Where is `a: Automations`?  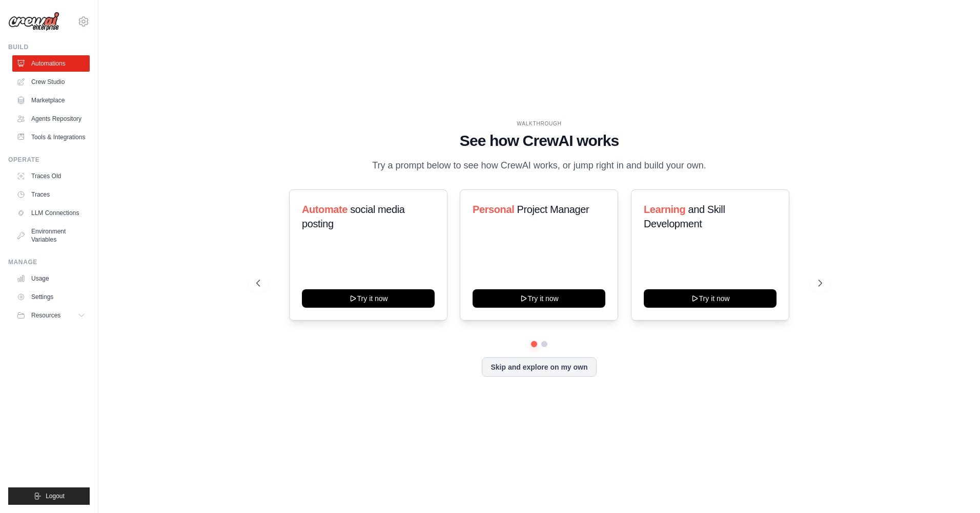
a: Automations is located at coordinates (51, 64).